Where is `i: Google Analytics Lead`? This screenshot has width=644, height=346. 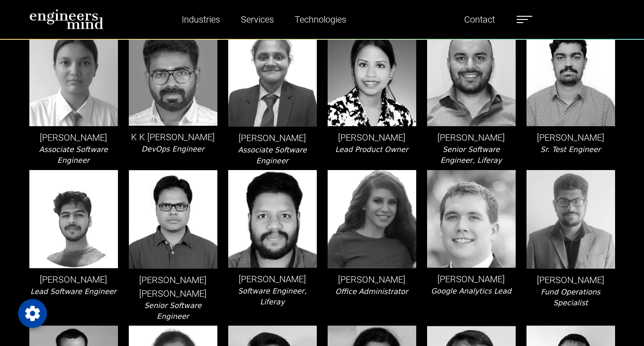
i: Google Analytics Lead is located at coordinates (471, 291).